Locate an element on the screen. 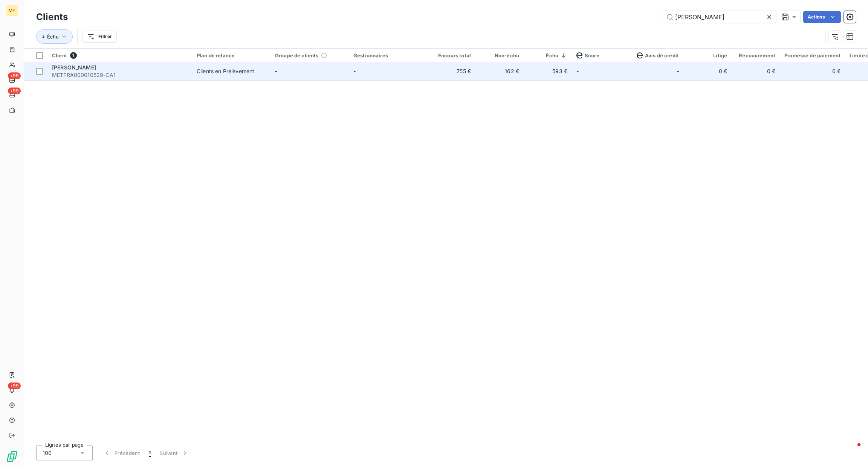 This screenshot has width=868, height=467. span: 100 is located at coordinates (47, 453).